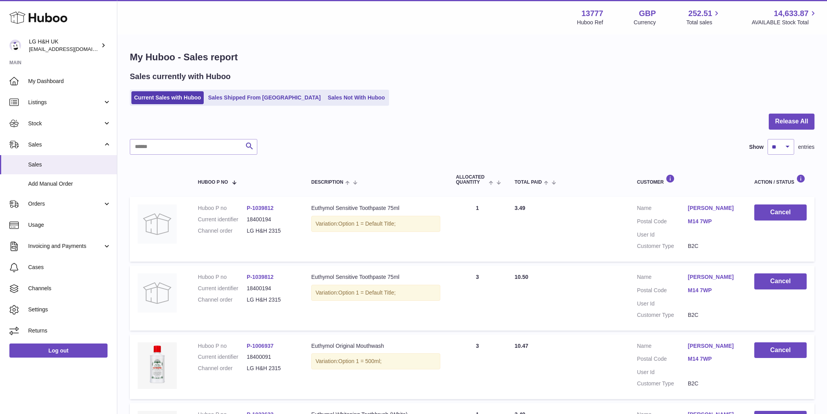 This screenshot has height=414, width=827. I want to click on img: veechen@lghnh.co.uk, so click(15, 45).